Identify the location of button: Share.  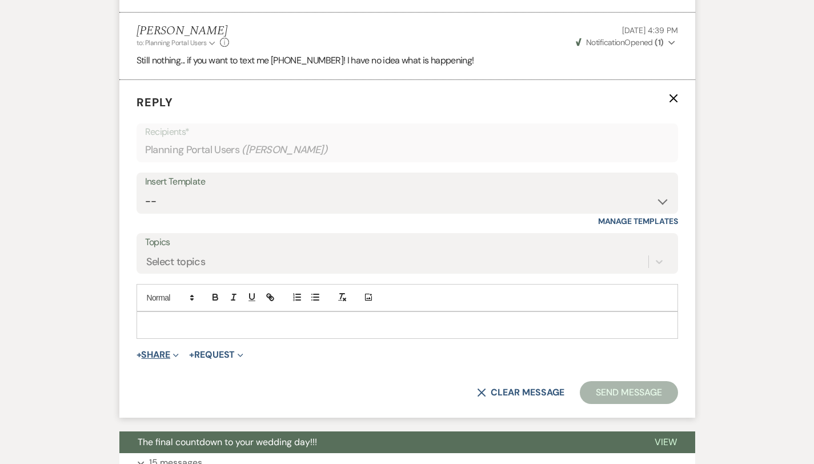
(158, 355).